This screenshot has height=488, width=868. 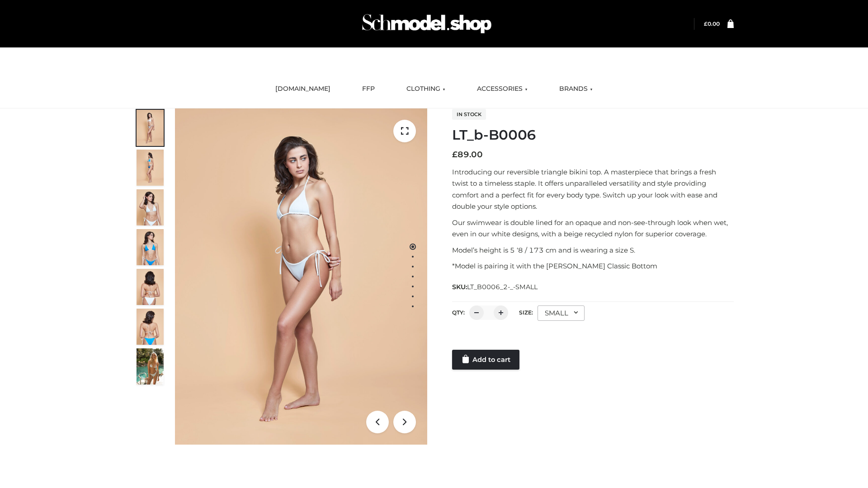 I want to click on a: CLOTHING, so click(x=426, y=89).